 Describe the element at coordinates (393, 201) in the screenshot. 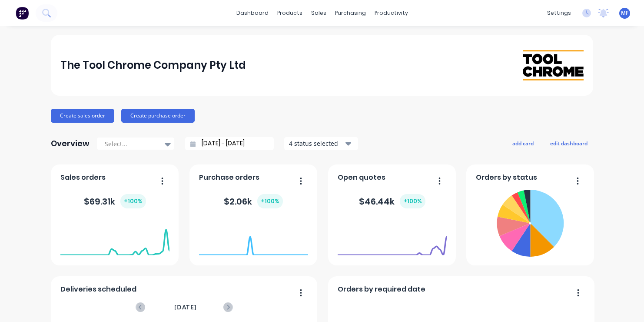

I see `div: $ 46.44k` at that location.